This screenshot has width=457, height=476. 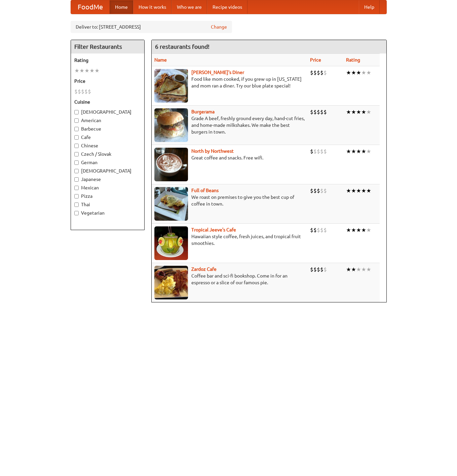 I want to click on input: Barbecue, so click(x=76, y=129).